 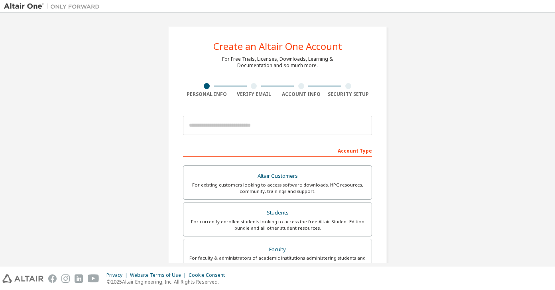 I want to click on img: Altair One, so click(x=54, y=6).